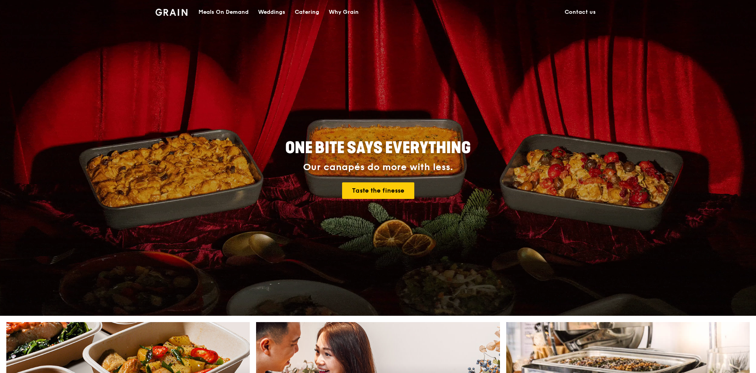  I want to click on a: Why Grain, so click(344, 12).